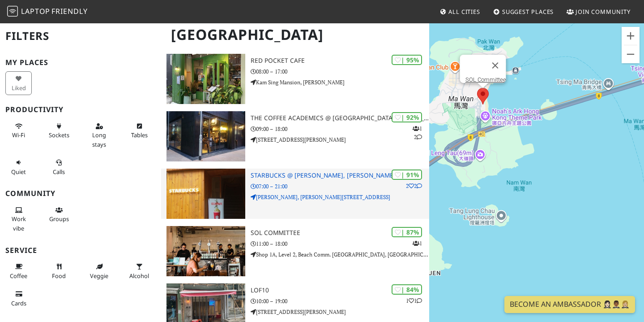 The height and width of the screenshot is (322, 644). I want to click on button: Zoom in, so click(630, 36).